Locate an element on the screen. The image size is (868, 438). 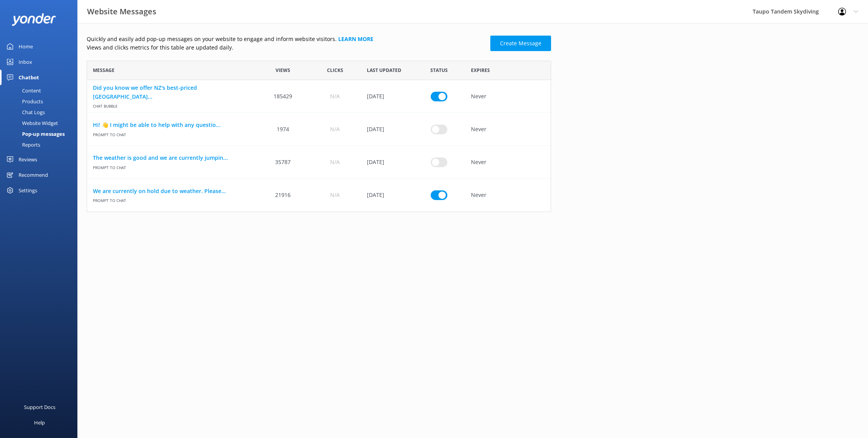
div: 185429 is located at coordinates (283, 96).